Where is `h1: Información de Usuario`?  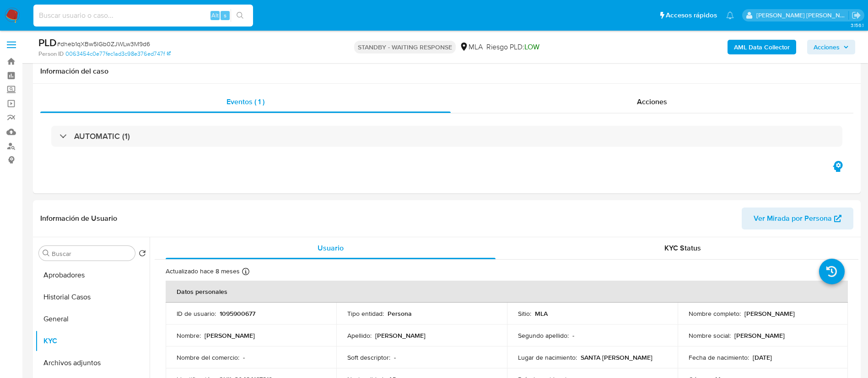 h1: Información de Usuario is located at coordinates (79, 219).